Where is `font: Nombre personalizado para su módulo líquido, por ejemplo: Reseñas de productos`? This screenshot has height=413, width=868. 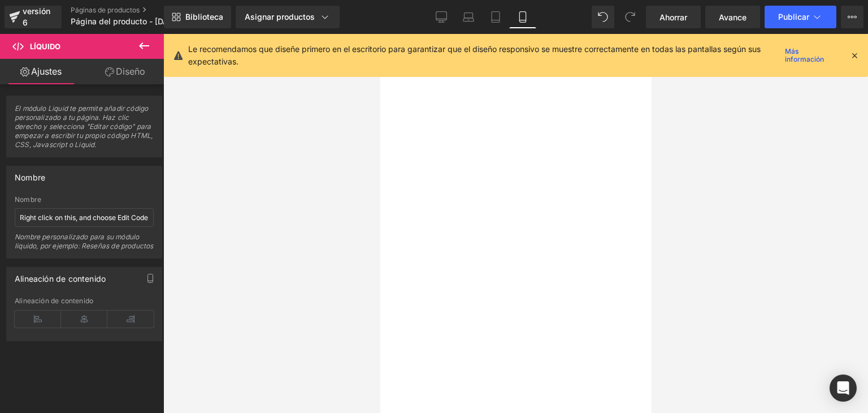 font: Nombre personalizado para su módulo líquido, por ejemplo: Reseñas de productos is located at coordinates (84, 241).